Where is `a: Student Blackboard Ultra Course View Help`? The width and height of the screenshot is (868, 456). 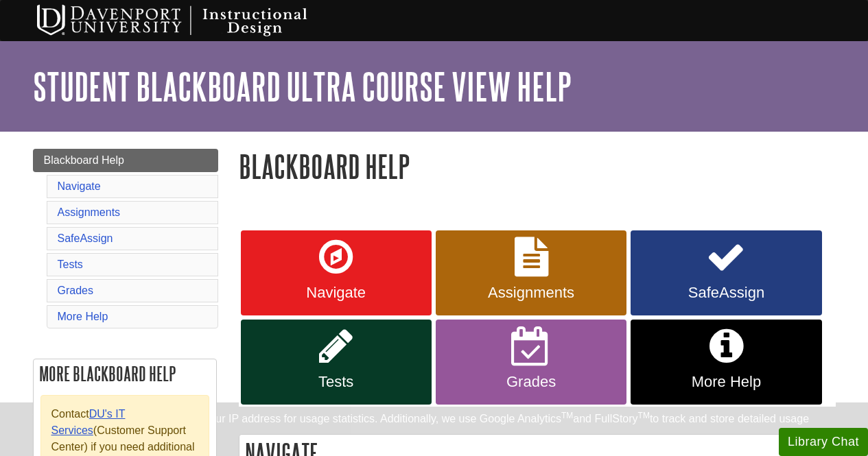
a: Student Blackboard Ultra Course View Help is located at coordinates (302, 86).